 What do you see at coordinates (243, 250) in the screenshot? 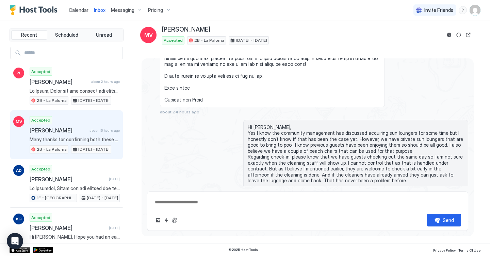
I see `span: © 2025 Host Tools` at bounding box center [243, 250].